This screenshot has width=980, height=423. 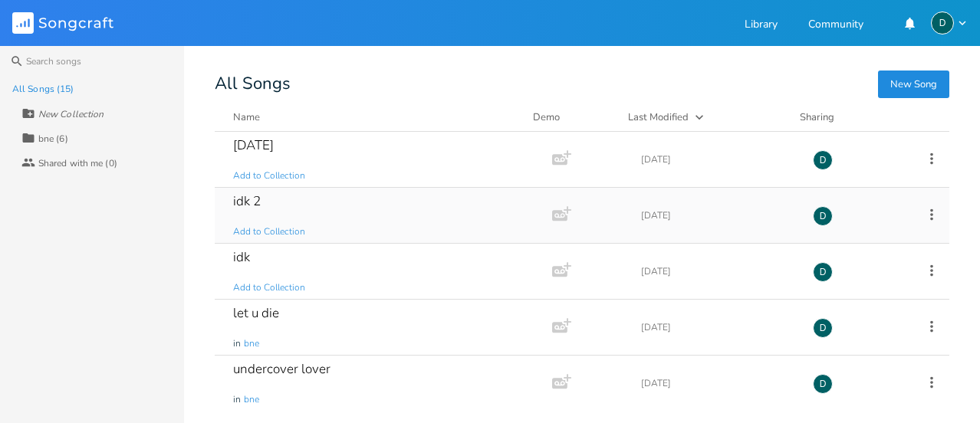 I want to click on button: New Song, so click(x=913, y=84).